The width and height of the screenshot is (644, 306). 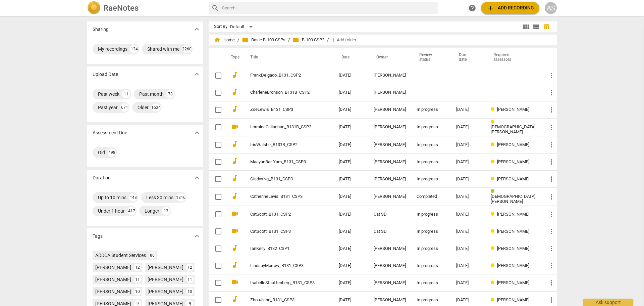 What do you see at coordinates (514, 57) in the screenshot?
I see `th: Required assessors` at bounding box center [514, 57].